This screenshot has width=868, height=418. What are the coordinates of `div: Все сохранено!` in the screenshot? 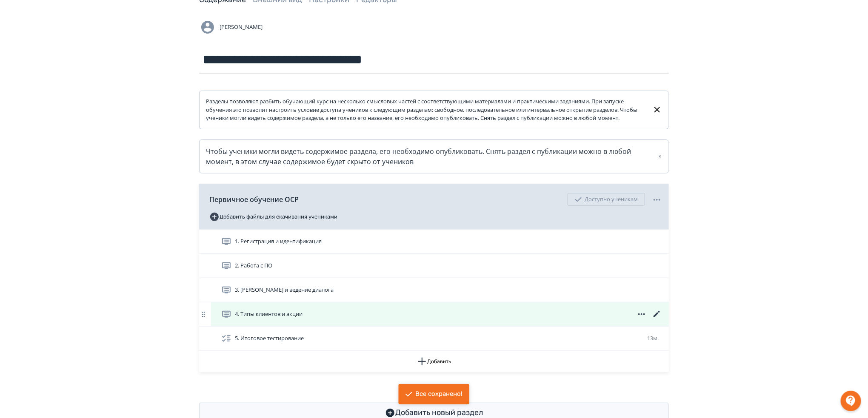 It's located at (439, 394).